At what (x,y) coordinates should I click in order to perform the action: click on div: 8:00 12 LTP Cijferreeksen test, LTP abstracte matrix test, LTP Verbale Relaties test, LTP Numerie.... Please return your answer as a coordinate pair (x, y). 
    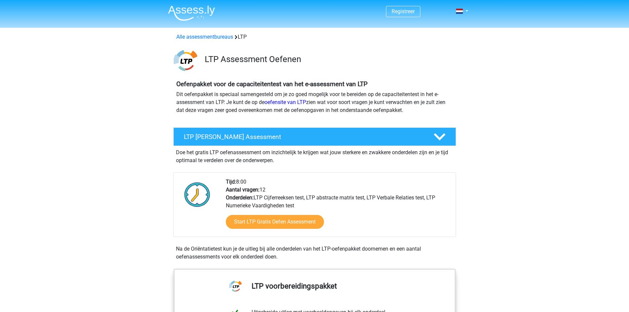
    Looking at the image, I should click on (338, 207).